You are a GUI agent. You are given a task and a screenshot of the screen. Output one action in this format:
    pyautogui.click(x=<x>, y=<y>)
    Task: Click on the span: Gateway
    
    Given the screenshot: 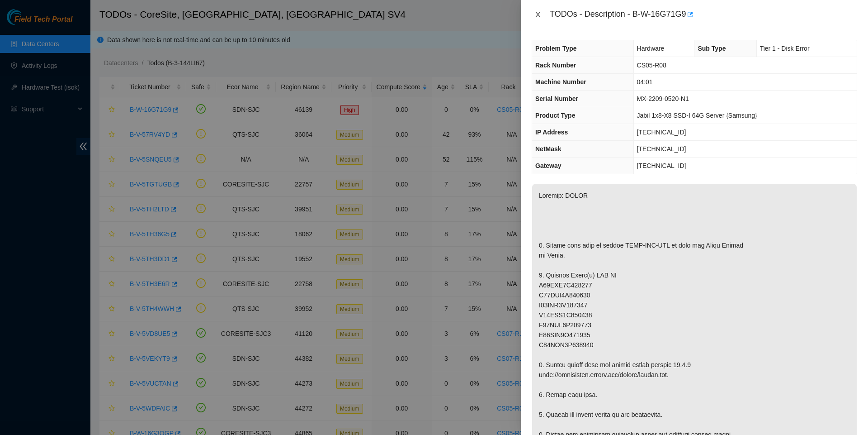 What is the action you would take?
    pyautogui.click(x=549, y=165)
    